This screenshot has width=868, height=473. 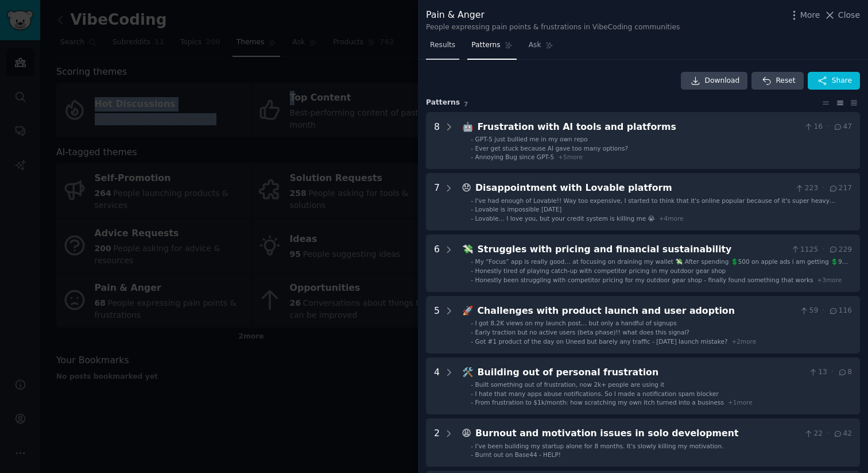 What do you see at coordinates (804, 250) in the screenshot?
I see `span: 1125` at bounding box center [804, 250].